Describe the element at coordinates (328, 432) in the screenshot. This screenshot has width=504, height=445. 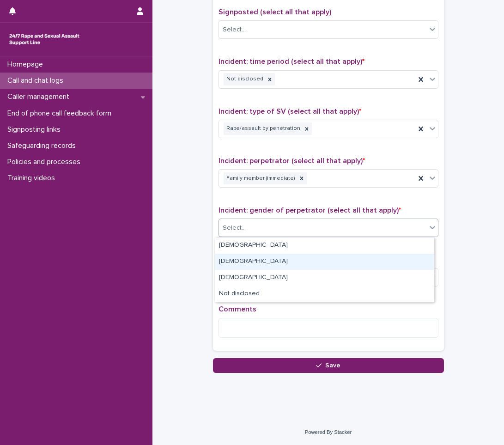
I see `a: Powered By Stacker` at that location.